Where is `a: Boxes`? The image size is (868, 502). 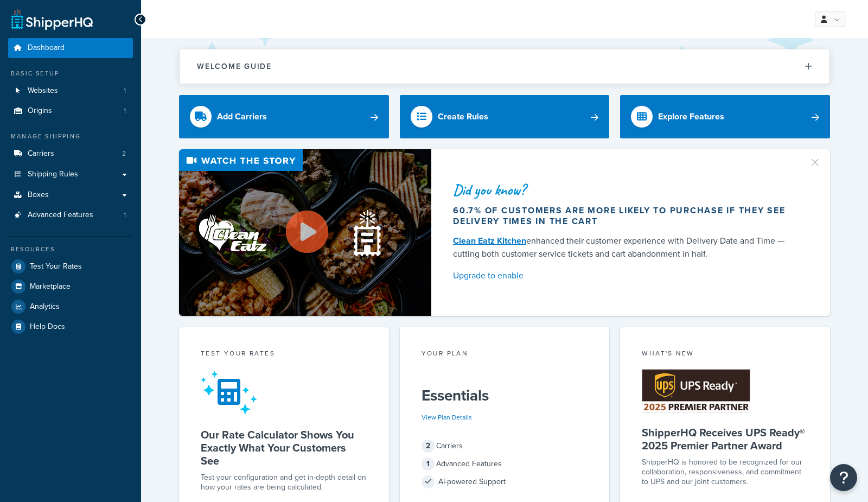 a: Boxes is located at coordinates (71, 195).